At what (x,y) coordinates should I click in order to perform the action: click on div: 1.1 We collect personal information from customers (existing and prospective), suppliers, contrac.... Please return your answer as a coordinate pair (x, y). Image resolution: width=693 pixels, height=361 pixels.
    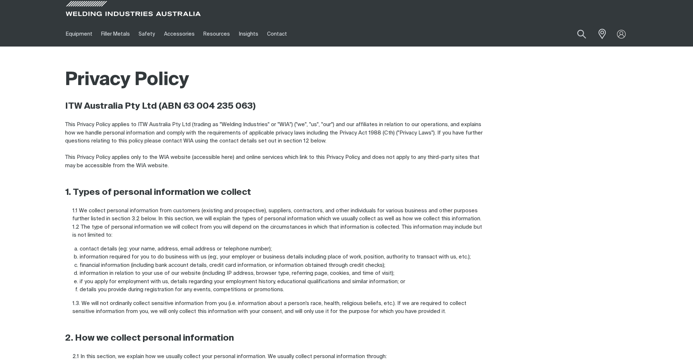
    Looking at the image, I should click on (278, 223).